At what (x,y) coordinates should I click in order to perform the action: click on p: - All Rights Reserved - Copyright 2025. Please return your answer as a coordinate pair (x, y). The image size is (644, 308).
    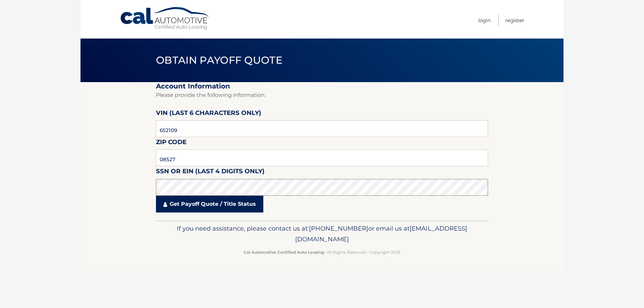
    Looking at the image, I should click on (322, 252).